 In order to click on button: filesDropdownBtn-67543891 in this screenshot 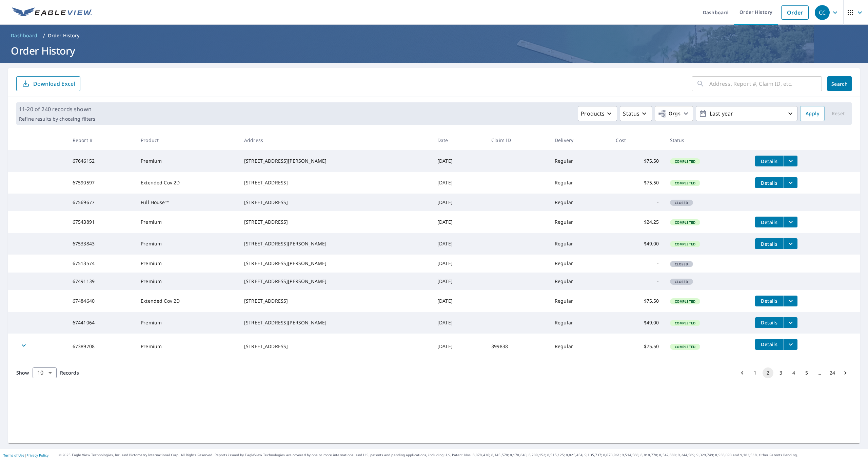, I will do `click(790, 221)`.